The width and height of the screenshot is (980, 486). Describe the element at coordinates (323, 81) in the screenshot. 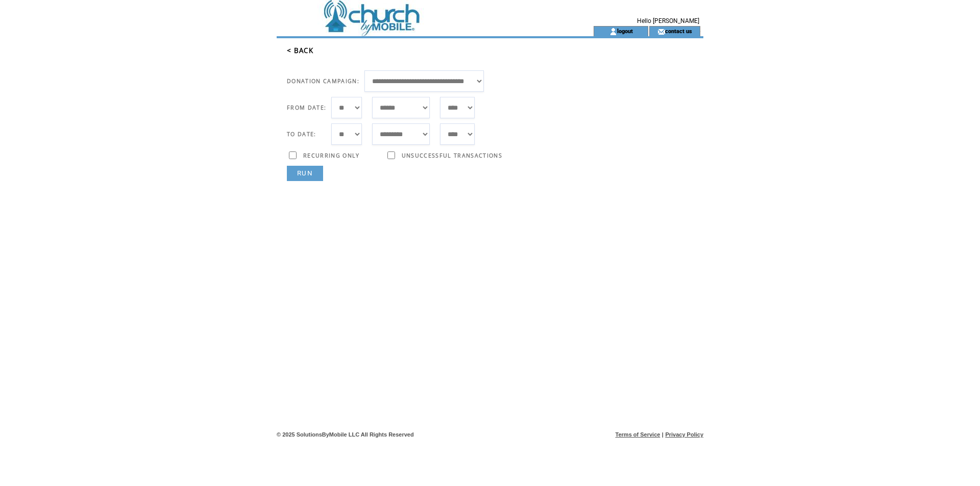

I see `span: DONATION CAMPAIGN:` at that location.